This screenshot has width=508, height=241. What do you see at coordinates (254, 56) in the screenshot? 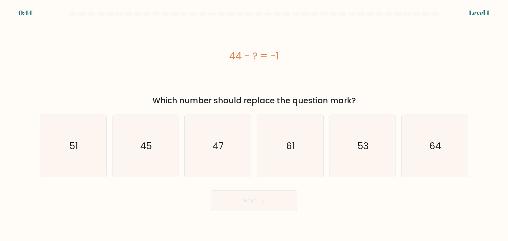
I see `div: 44 - ? = -1` at bounding box center [254, 56].